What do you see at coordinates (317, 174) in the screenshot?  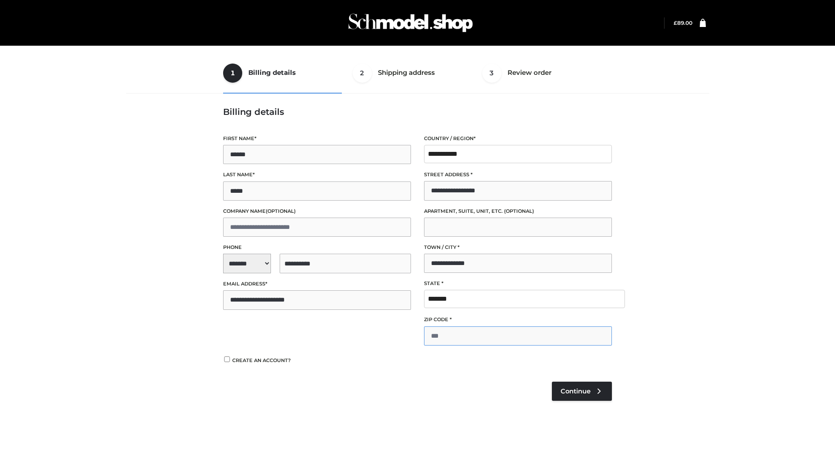 I see `label: Last name` at bounding box center [317, 174].